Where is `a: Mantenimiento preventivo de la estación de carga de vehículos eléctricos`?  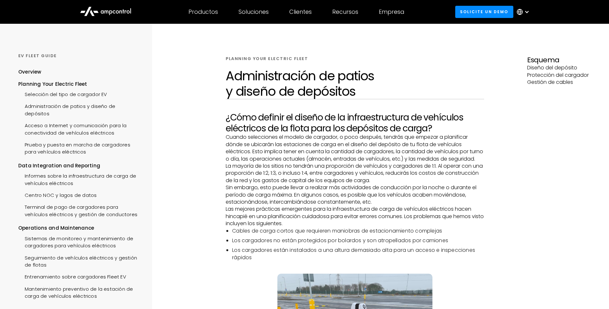
a: Mantenimiento preventivo de la estación de carga de vehículos eléctricos is located at coordinates (79, 292).